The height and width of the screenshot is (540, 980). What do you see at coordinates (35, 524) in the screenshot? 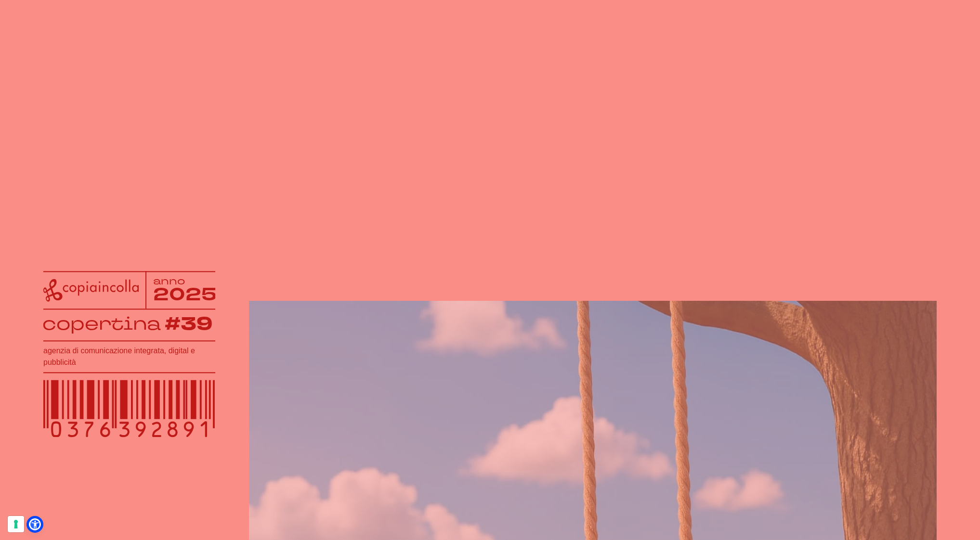
I see `a: Open Accessibility Menu` at bounding box center [35, 524].